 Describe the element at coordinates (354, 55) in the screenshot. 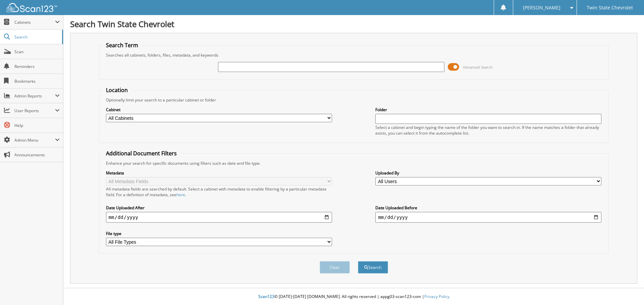

I see `div: Searches all cabinets, folders, files, metadata, and keywords` at that location.